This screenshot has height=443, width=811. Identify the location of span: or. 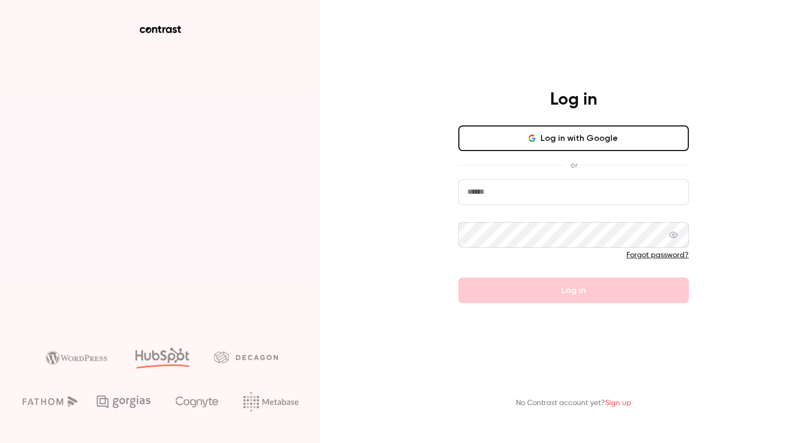
(573, 165).